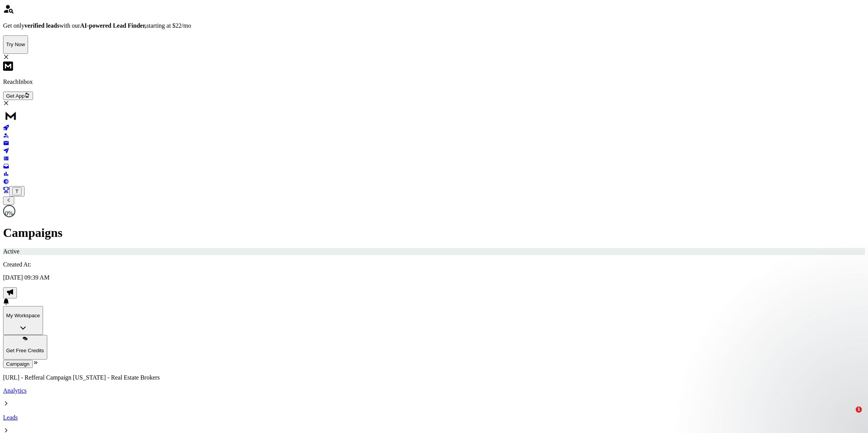 The height and width of the screenshot is (433, 868). I want to click on p: Leads, so click(434, 418).